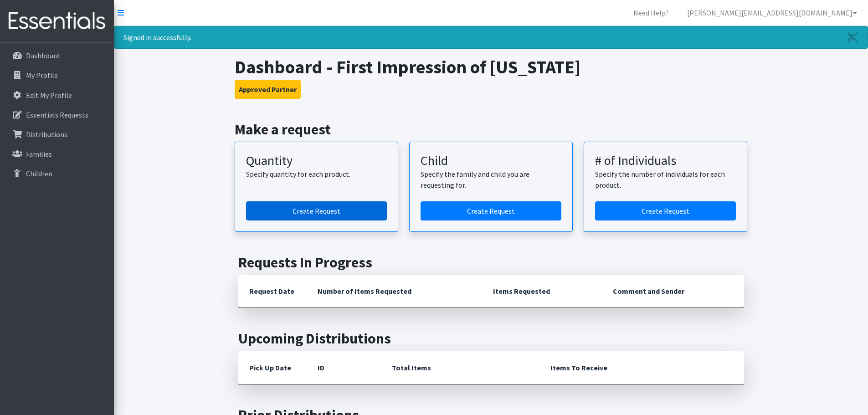 The height and width of the screenshot is (415, 868). I want to click on div: Signed in successfully., so click(491, 37).